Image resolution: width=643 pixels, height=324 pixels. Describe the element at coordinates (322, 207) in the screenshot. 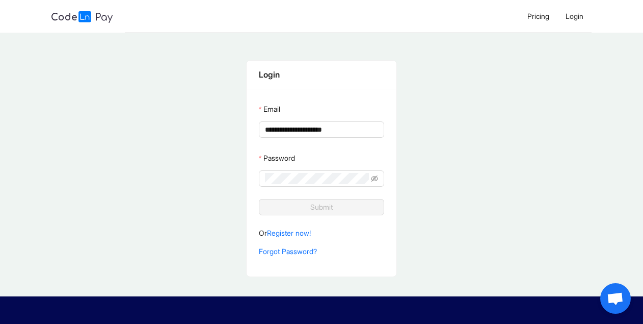

I see `button: Submit` at that location.